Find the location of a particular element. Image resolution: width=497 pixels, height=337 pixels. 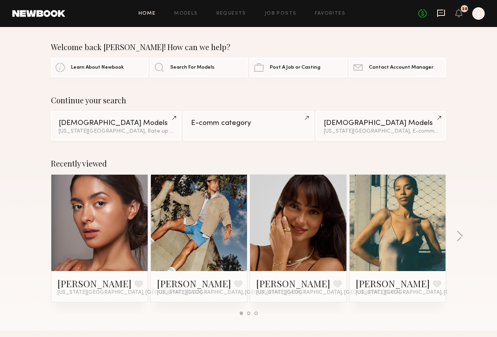

a: E-comm category is located at coordinates (248, 126).